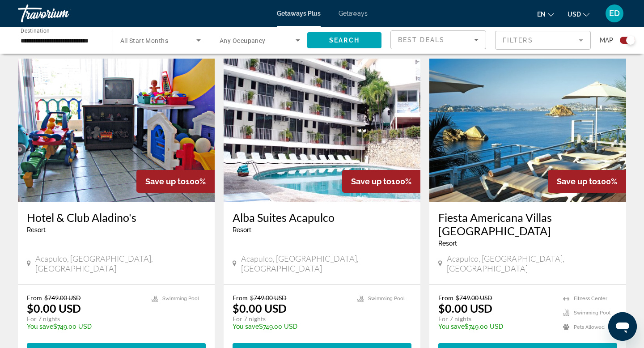 The width and height of the screenshot is (644, 348). What do you see at coordinates (579, 14) in the screenshot?
I see `button: Change currency` at bounding box center [579, 14].